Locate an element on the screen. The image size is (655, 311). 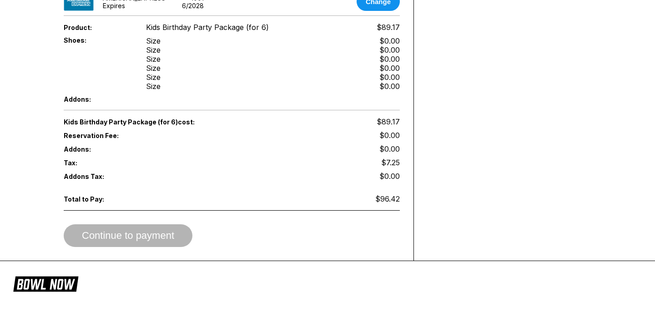
span: Shoes: is located at coordinates (97, 40).